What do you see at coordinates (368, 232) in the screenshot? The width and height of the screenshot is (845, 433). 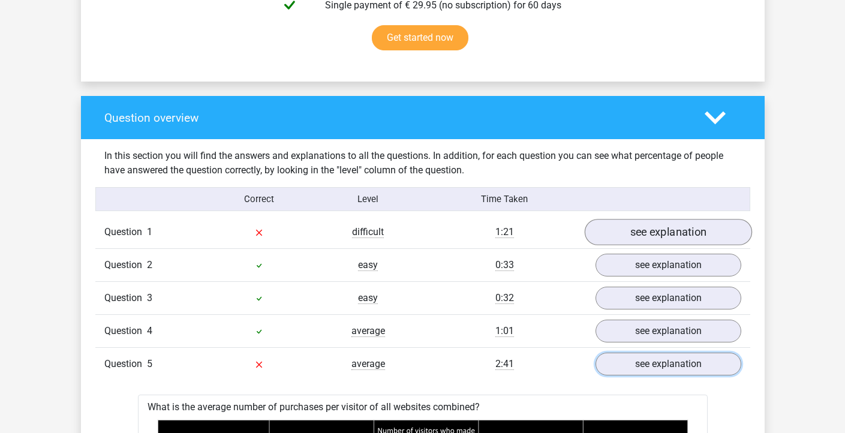 I see `span: difficult` at bounding box center [368, 232].